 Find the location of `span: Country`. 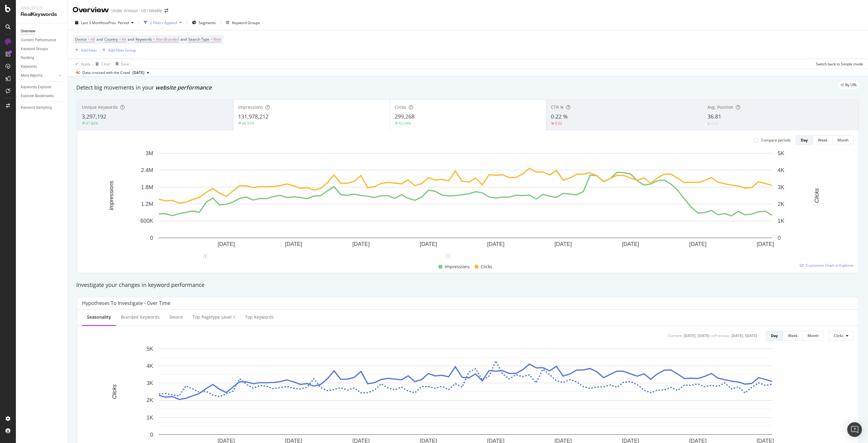

span: Country is located at coordinates (111, 39).